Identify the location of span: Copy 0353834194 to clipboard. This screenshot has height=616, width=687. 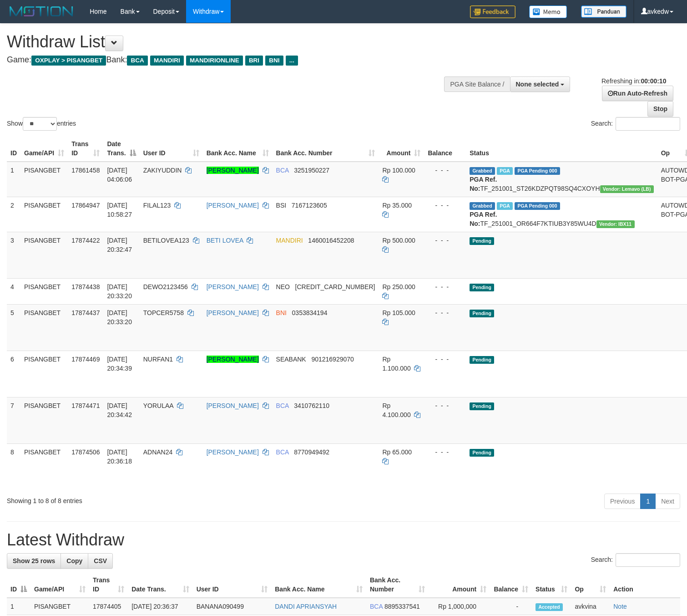
(310, 313).